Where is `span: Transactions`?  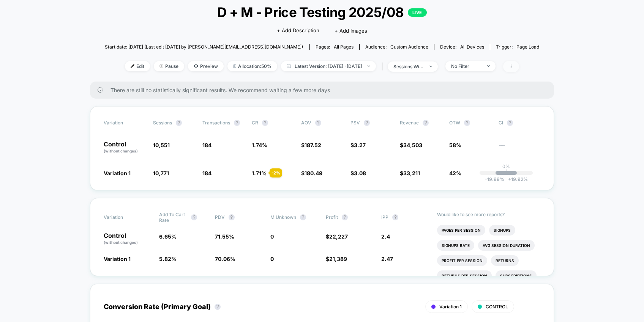
span: Transactions is located at coordinates (216, 122).